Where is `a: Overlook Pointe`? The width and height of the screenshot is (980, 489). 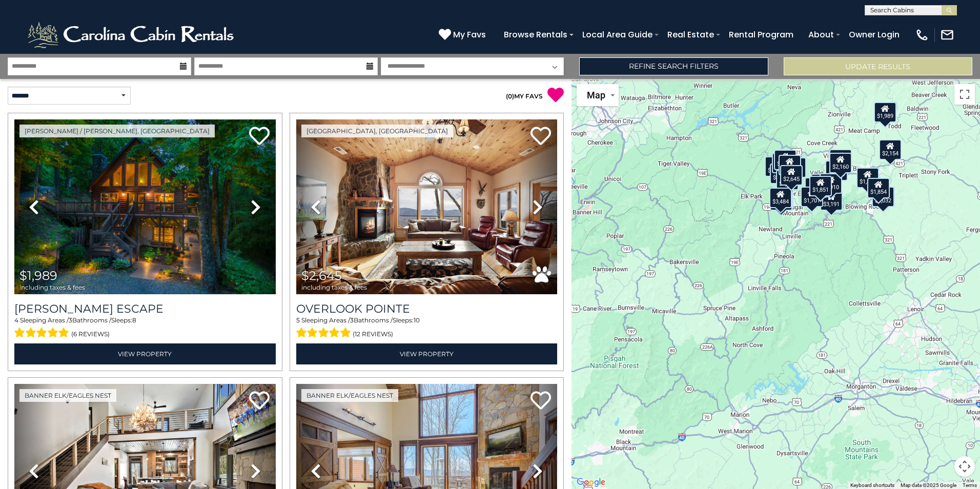 a: Overlook Pointe is located at coordinates (427, 308).